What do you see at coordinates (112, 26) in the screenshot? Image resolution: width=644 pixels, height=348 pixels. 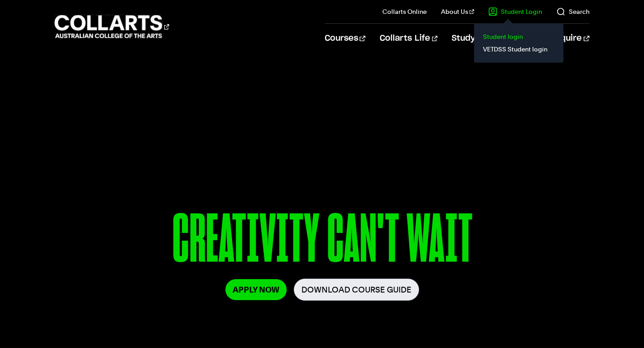 I see `div: Go to homepage` at bounding box center [112, 26].